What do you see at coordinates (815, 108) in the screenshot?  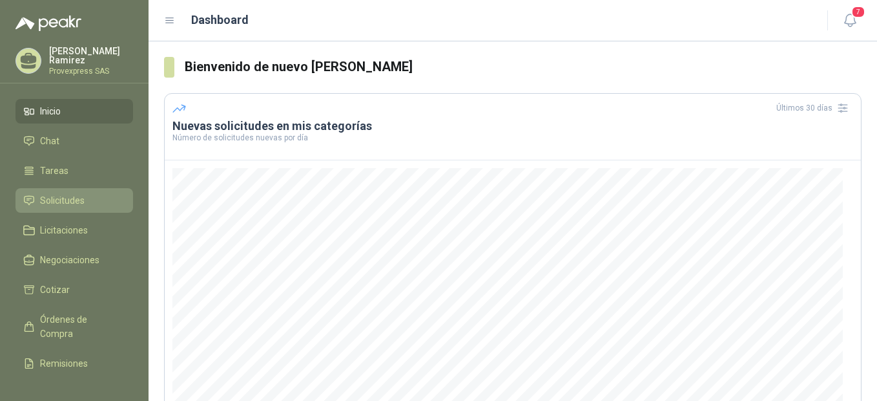 I see `div: Últimos 30 días` at bounding box center [815, 108].